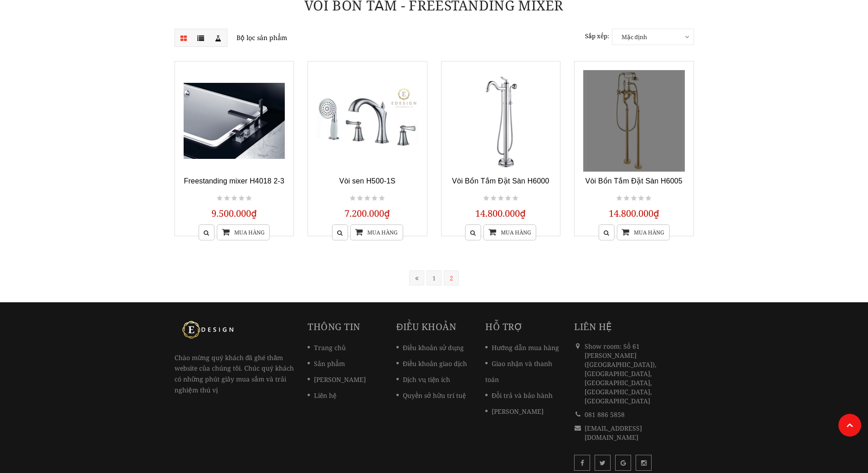 The image size is (868, 473). Describe the element at coordinates (604, 414) in the screenshot. I see `a: 081 886 5858` at that location.